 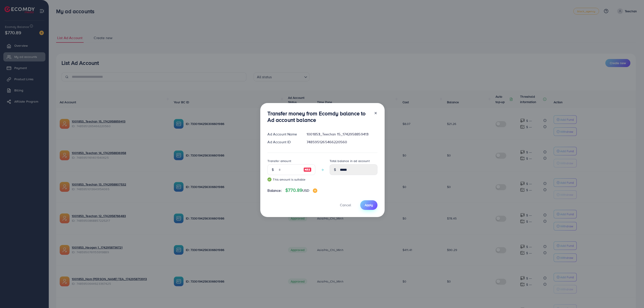 What do you see at coordinates (342, 134) in the screenshot?
I see `div: 1001853_Teechan 15_1742958859413` at bounding box center [342, 134].